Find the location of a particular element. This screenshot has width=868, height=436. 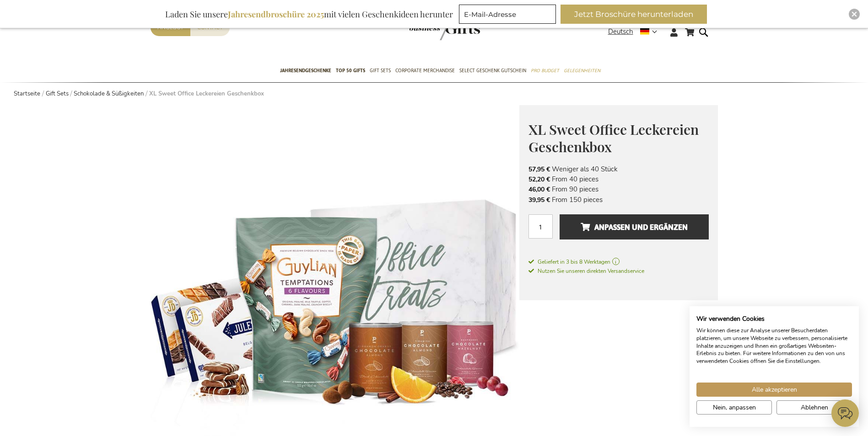

span: Nein, anpassen is located at coordinates (734, 407).